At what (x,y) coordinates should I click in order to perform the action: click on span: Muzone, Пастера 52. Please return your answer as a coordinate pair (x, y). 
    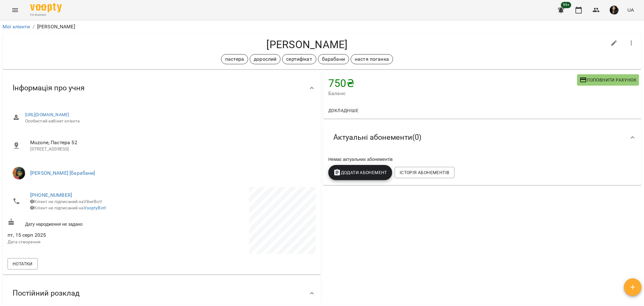
    Looking at the image, I should click on (170, 143).